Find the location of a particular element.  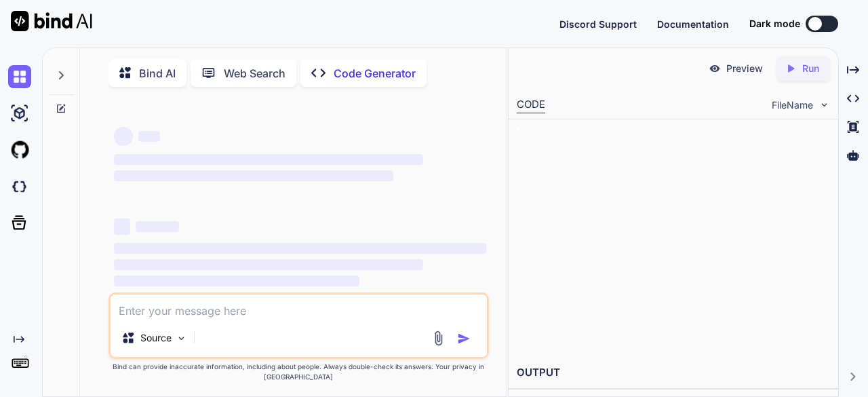

button: Documentation is located at coordinates (693, 24).